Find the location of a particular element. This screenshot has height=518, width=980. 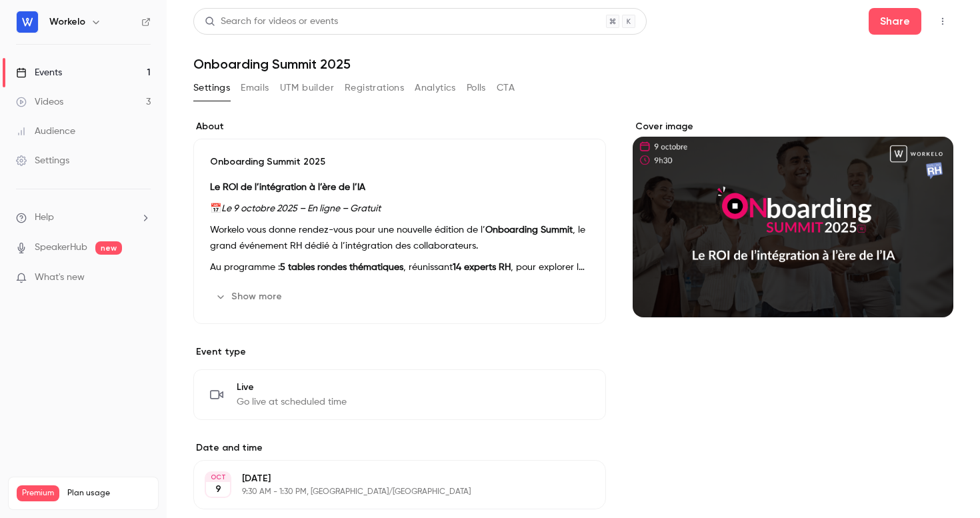

h1: Onboarding Summit 2025 is located at coordinates (573, 64).